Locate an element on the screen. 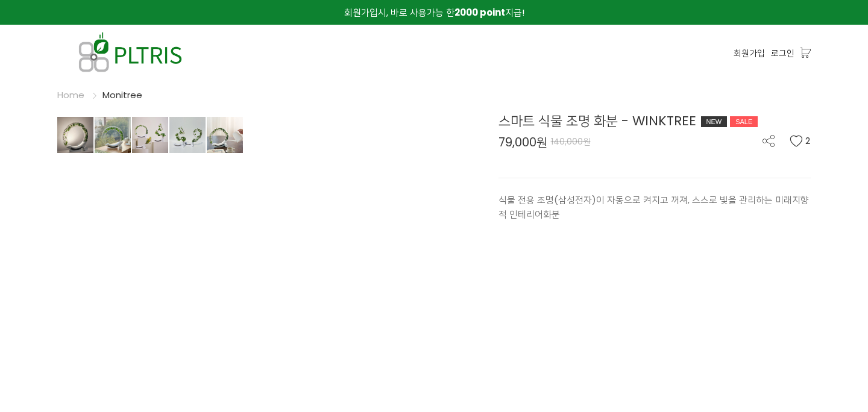 The height and width of the screenshot is (412, 868). button: 2 is located at coordinates (800, 141).